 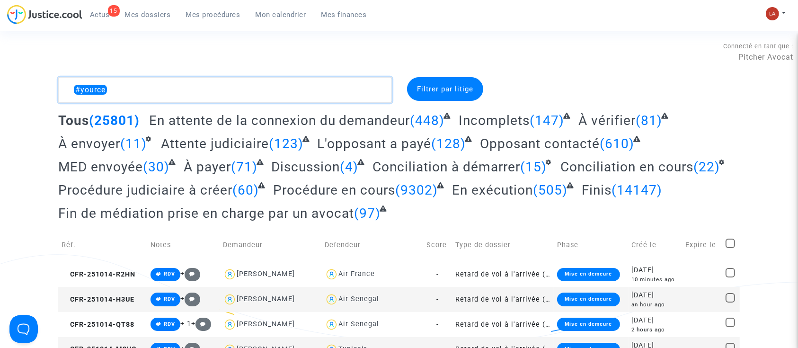 What do you see at coordinates (186, 323) in the screenshot?
I see `span: + 1` at bounding box center [186, 323].